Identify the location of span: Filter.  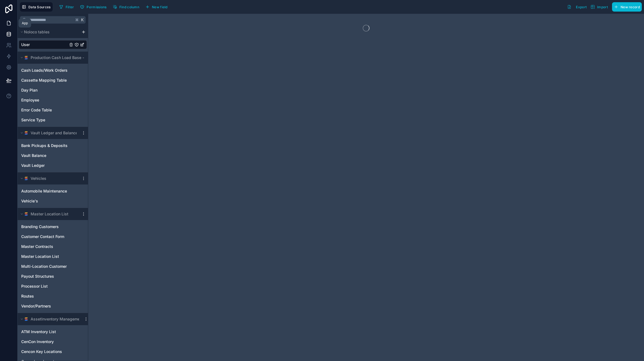
(70, 7).